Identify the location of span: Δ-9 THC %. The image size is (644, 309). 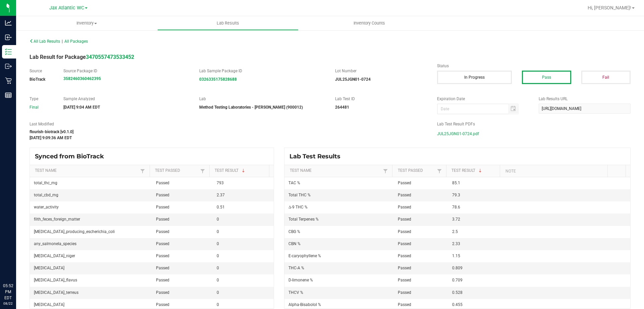
(298, 207).